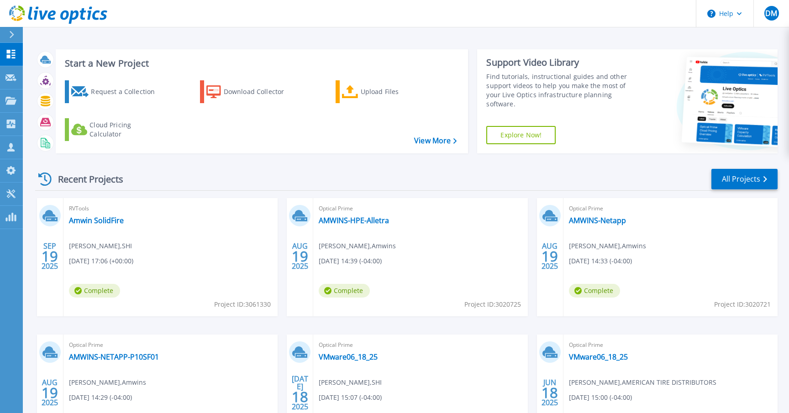 The height and width of the screenshot is (413, 789). I want to click on a: AMWINS-NETAPP-P10SF01, so click(114, 357).